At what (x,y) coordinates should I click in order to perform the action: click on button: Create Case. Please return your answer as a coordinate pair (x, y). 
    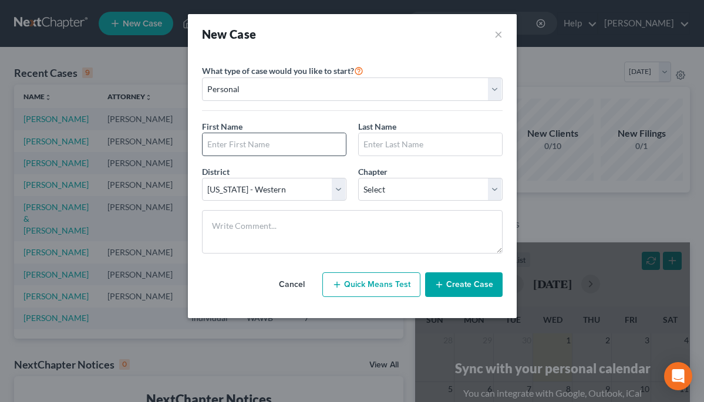
    Looking at the image, I should click on (464, 285).